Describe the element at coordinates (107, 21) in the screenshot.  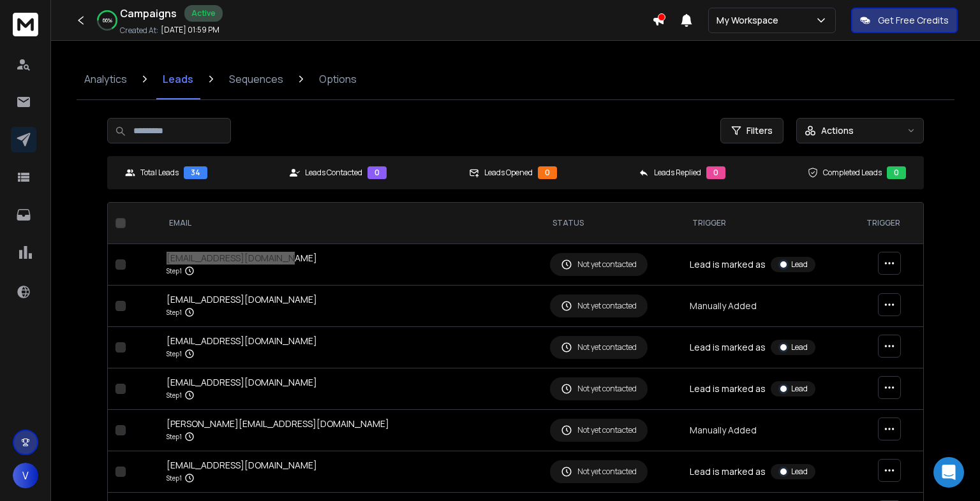
I see `p: 66 %` at that location.